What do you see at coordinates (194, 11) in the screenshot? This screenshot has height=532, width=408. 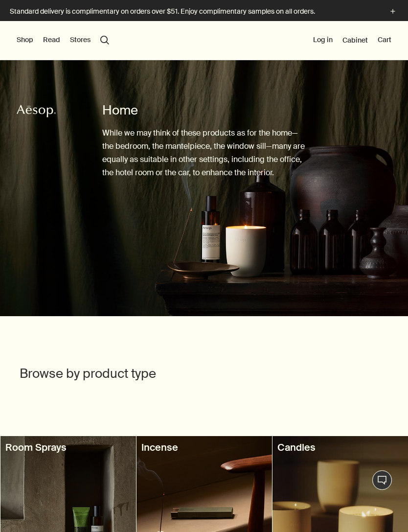 I see `p: Standard delivery is complimentary on orders over $51. Enjoy complimentary samples on all orders.` at bounding box center [194, 11].